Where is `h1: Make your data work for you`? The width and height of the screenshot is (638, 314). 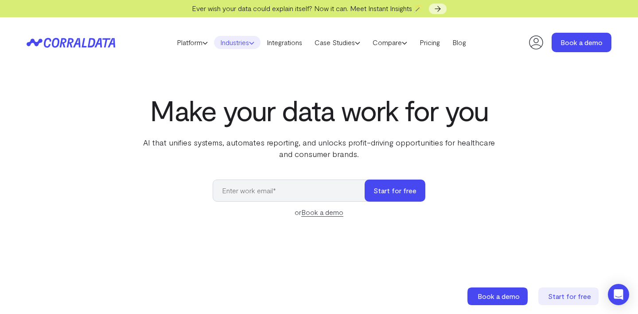 h1: Make your data work for you is located at coordinates (319, 110).